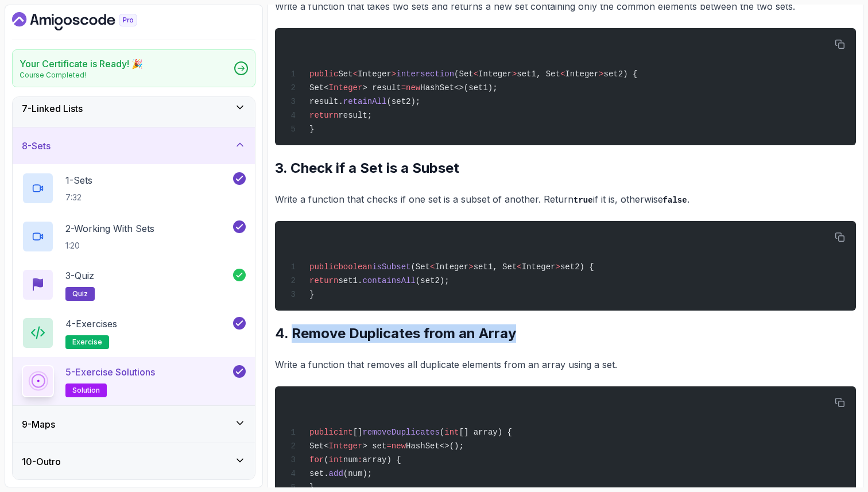 The height and width of the screenshot is (492, 868). What do you see at coordinates (79, 181) in the screenshot?
I see `p: 1 - Sets` at bounding box center [79, 181].